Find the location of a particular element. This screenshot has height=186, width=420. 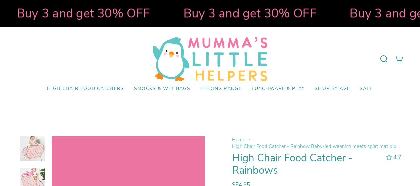

span: Lunchware & Play is located at coordinates (278, 89).